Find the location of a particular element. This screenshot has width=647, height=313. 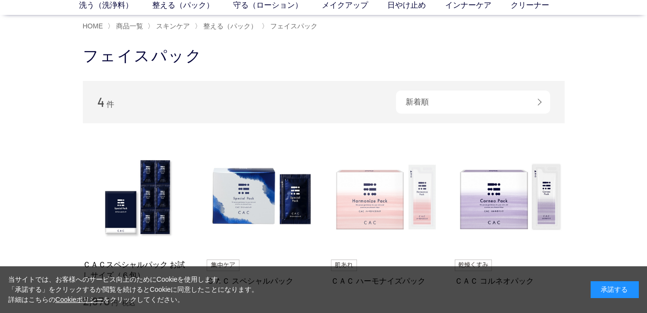

div: 当サイトでは、お客様へのサービス向上のためにCookieを使用します。 「承諾する」をクリックするか閲覧を続けるとCookieに同意したことになります。 詳細はこちらの をクリックしてください。 is located at coordinates (133, 290).